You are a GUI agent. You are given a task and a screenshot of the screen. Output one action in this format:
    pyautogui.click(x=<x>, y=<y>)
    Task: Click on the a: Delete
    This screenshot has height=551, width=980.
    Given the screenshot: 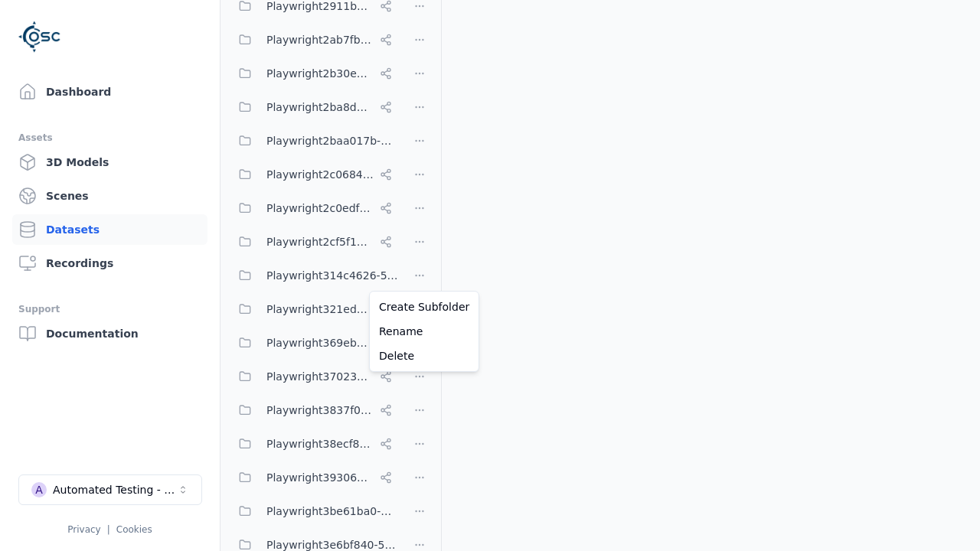 What is the action you would take?
    pyautogui.click(x=424, y=356)
    